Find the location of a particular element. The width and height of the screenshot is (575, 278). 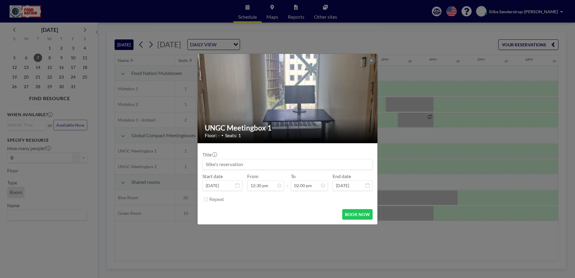

span: Floor: - is located at coordinates (212, 135).